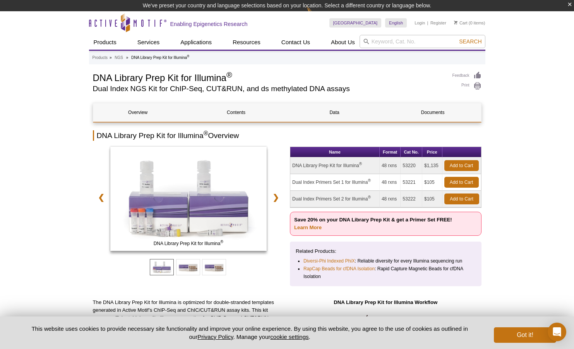  Describe the element at coordinates (471, 41) in the screenshot. I see `button: Search` at that location.